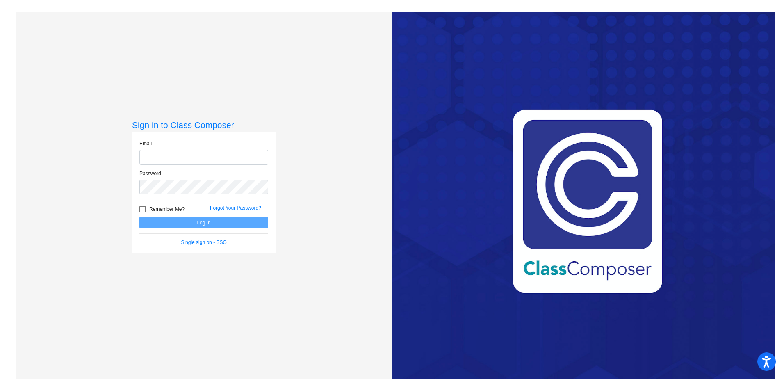 The height and width of the screenshot is (379, 784). Describe the element at coordinates (150, 173) in the screenshot. I see `label: Password` at that location.